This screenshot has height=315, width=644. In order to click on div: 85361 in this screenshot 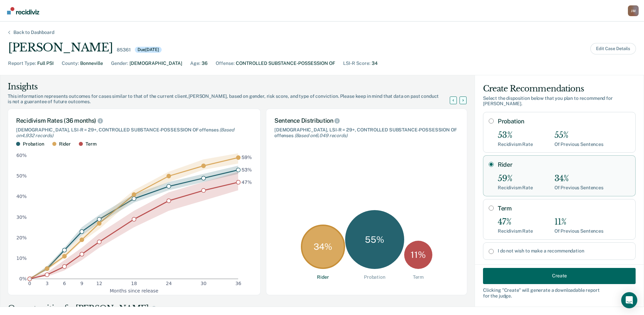, I will do `click(123, 50)`.